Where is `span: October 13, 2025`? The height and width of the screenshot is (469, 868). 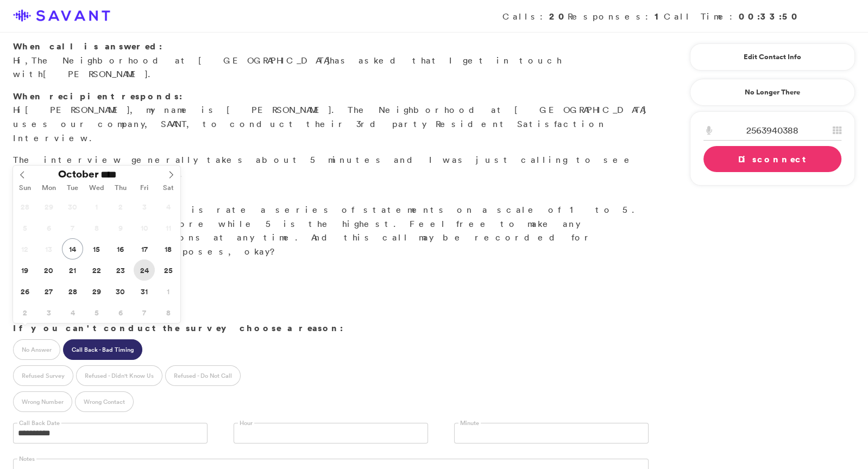
span: October 13, 2025 is located at coordinates (48, 249).